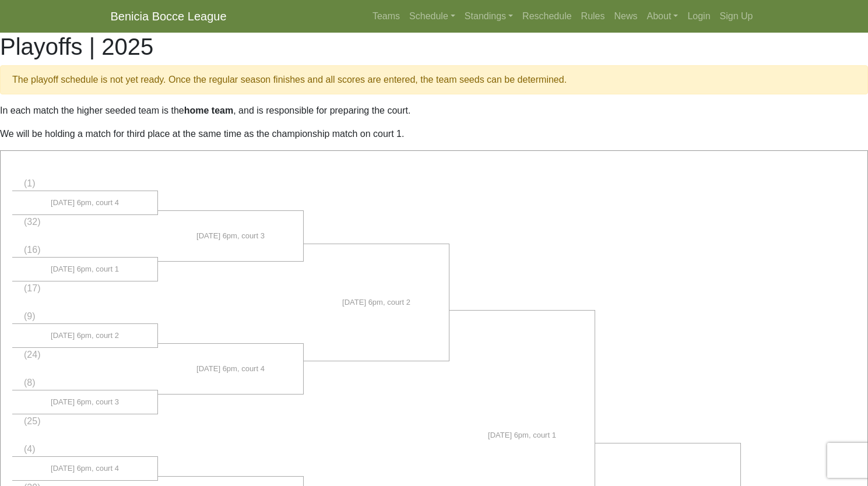 The height and width of the screenshot is (486, 868). What do you see at coordinates (169, 16) in the screenshot?
I see `a: Benicia Bocce League` at bounding box center [169, 16].